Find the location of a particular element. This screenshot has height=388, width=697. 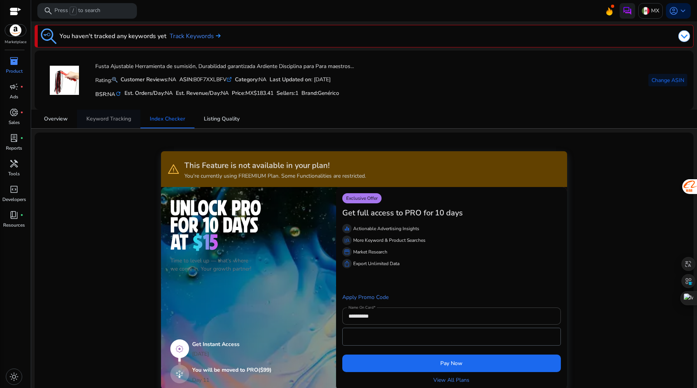

span: storefront is located at coordinates (347, 252).